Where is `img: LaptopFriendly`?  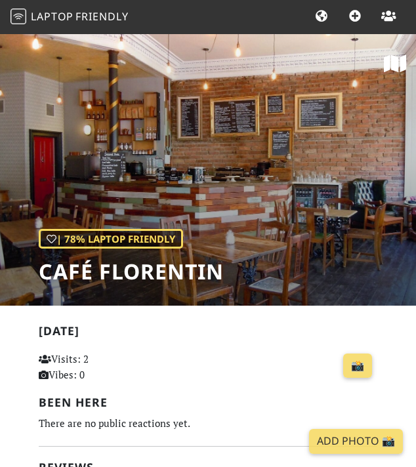 img: LaptopFriendly is located at coordinates (18, 16).